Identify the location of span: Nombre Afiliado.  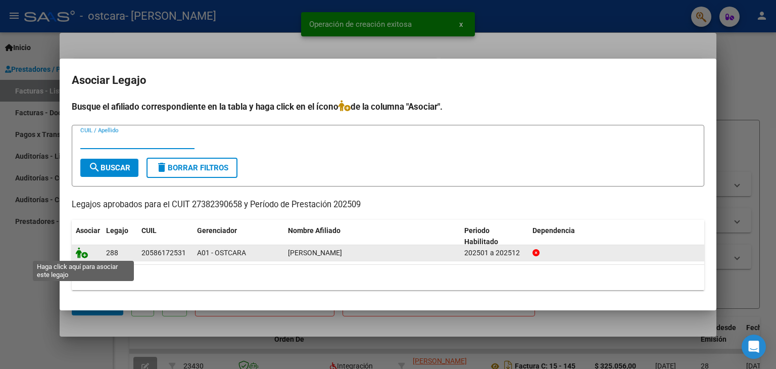
(314, 231).